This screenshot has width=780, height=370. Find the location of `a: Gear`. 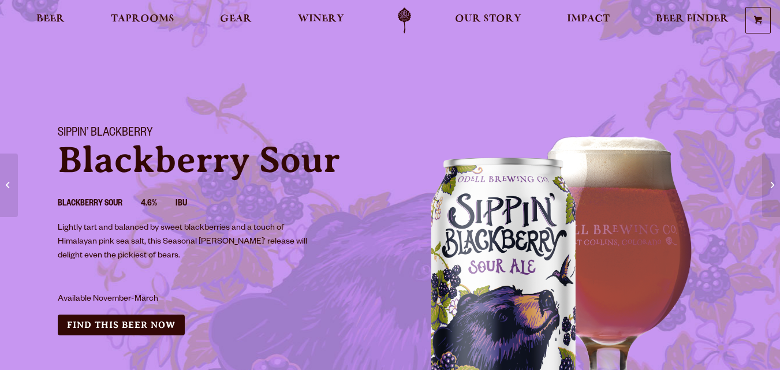

a: Gear is located at coordinates (236, 20).